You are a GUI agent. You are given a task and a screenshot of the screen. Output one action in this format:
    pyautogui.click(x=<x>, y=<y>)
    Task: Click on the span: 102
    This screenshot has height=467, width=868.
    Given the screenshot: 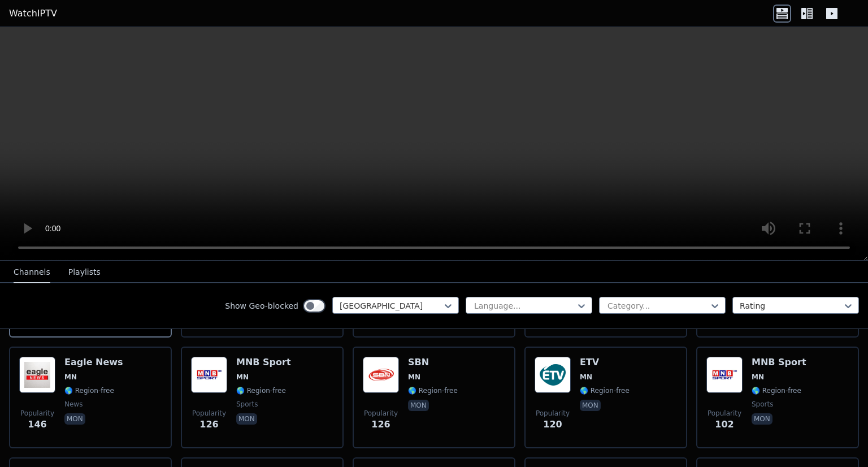 What is the action you would take?
    pyautogui.click(x=724, y=424)
    